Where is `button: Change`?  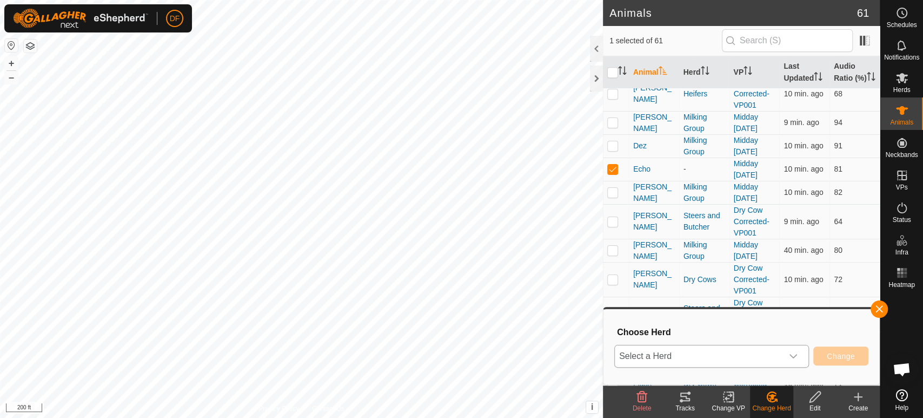 button: Change is located at coordinates (841, 355).